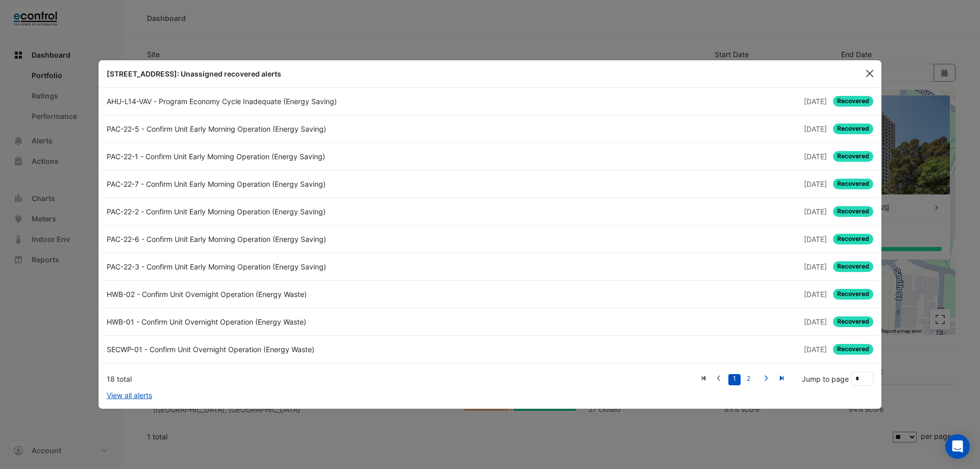 This screenshot has height=469, width=980. What do you see at coordinates (870, 73) in the screenshot?
I see `button: Close` at bounding box center [870, 73].